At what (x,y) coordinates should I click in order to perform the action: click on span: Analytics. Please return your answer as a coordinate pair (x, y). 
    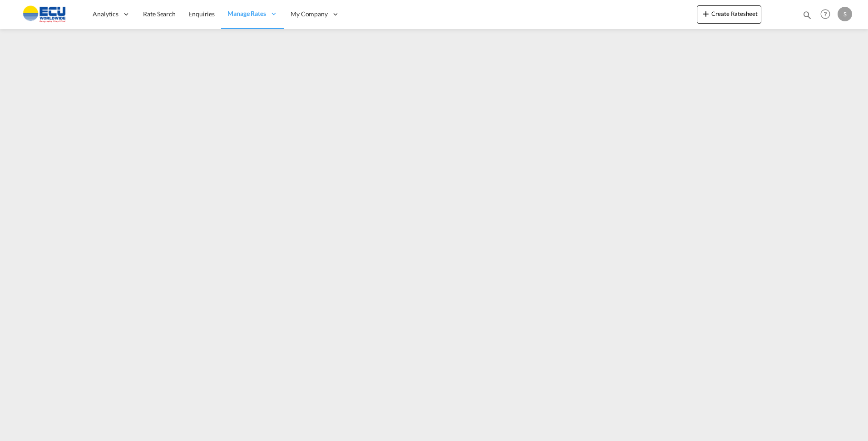
    Looking at the image, I should click on (106, 14).